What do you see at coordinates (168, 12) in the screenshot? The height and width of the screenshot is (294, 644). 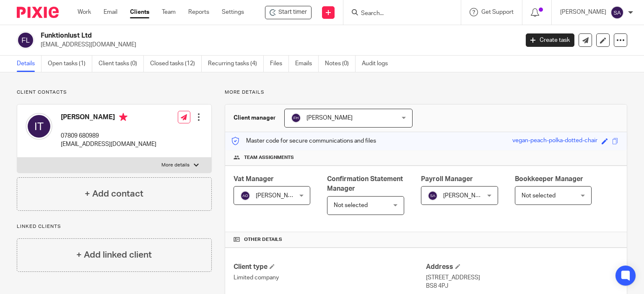 I see `a: Team` at bounding box center [168, 12].